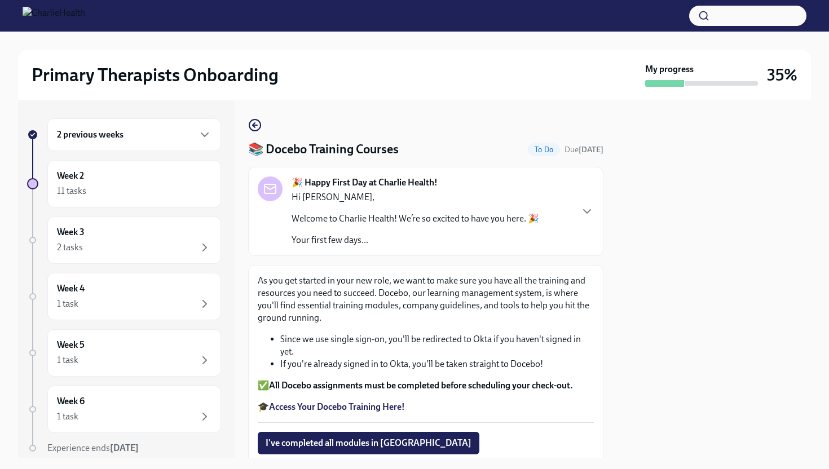 This screenshot has height=469, width=829. Describe the element at coordinates (54, 16) in the screenshot. I see `img: CharlieHealth` at that location.